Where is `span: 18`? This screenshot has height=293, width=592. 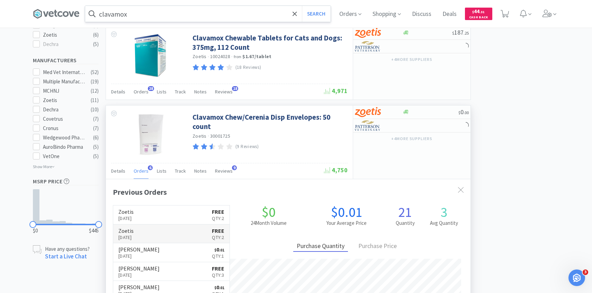 span: 18 is located at coordinates (235, 89).